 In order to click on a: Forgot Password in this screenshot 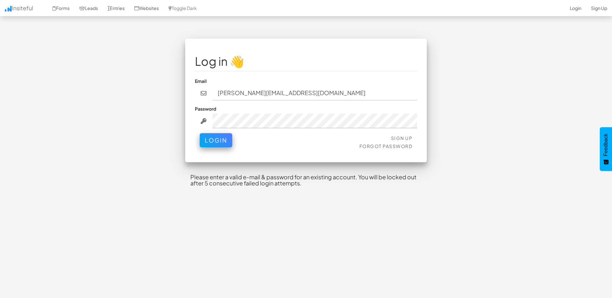, I will do `click(386, 146)`.